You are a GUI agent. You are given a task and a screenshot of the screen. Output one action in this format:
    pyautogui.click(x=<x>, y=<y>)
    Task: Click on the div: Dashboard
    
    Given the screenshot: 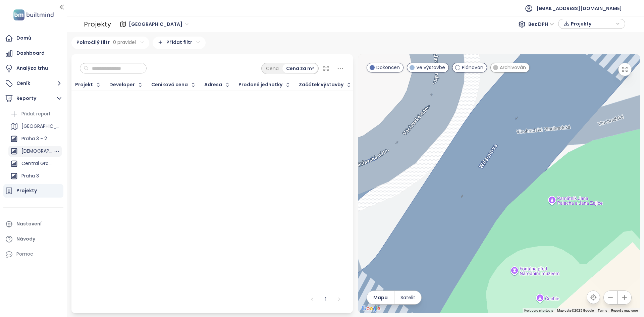 What is the action you would take?
    pyautogui.click(x=31, y=53)
    